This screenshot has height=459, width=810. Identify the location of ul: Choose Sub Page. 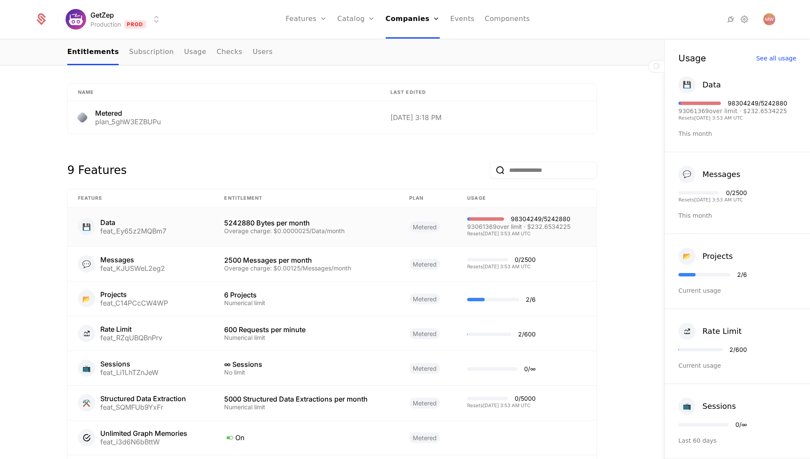
(170, 52).